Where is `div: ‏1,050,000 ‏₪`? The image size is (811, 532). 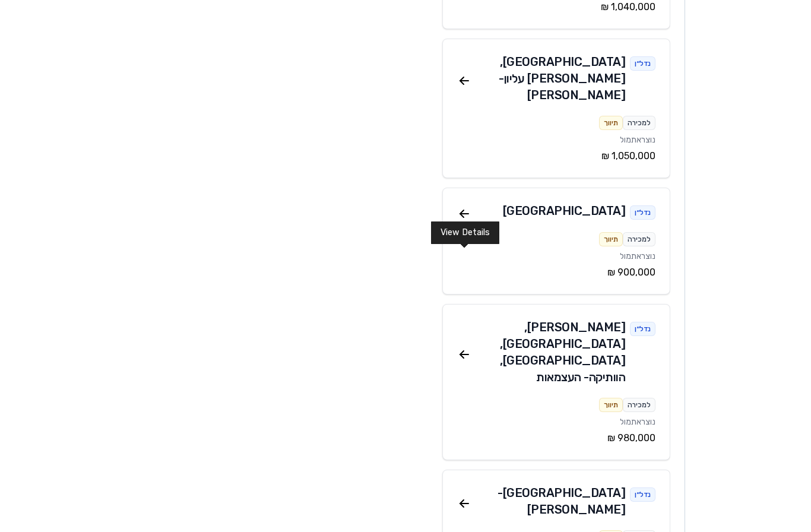 div: ‏1,050,000 ‏₪ is located at coordinates (557, 156).